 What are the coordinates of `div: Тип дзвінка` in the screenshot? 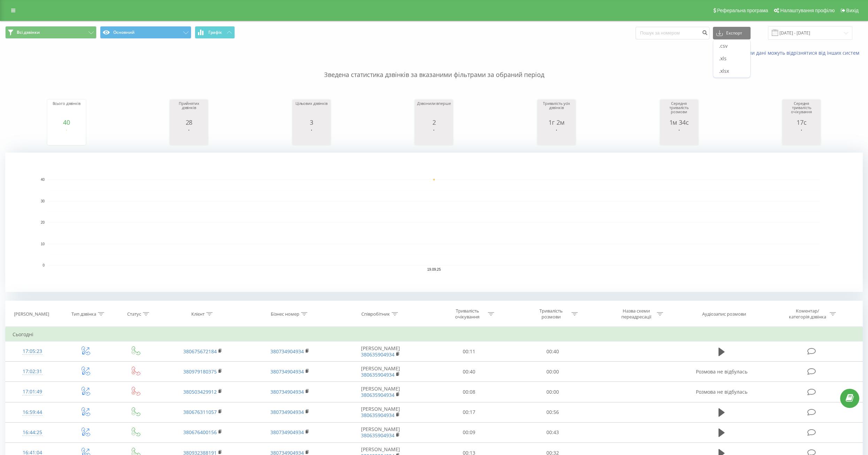 It's located at (84, 314).